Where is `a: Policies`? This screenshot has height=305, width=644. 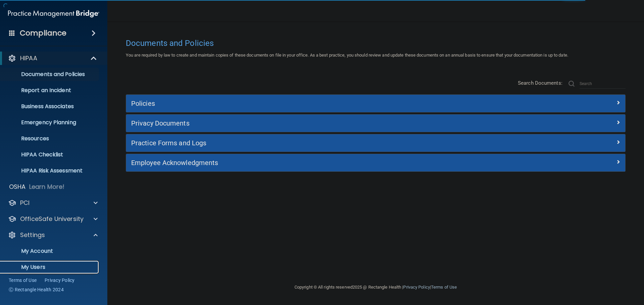 a: Policies is located at coordinates (376, 103).